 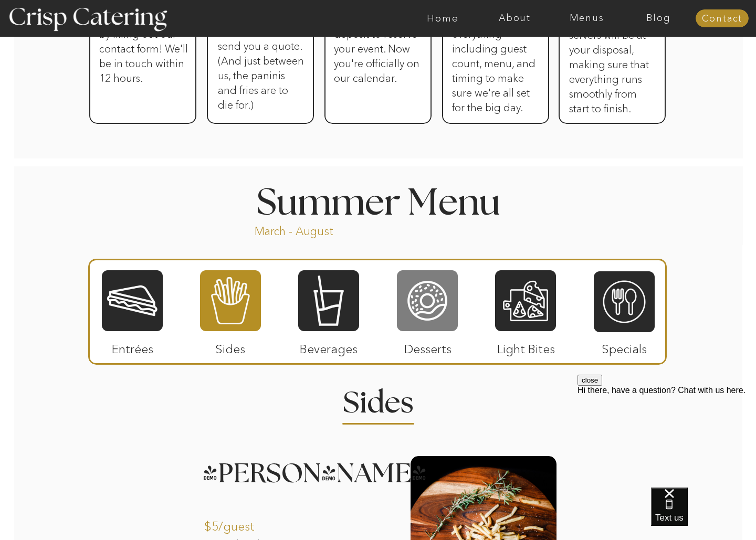 I want to click on a: Blog, so click(x=659, y=19).